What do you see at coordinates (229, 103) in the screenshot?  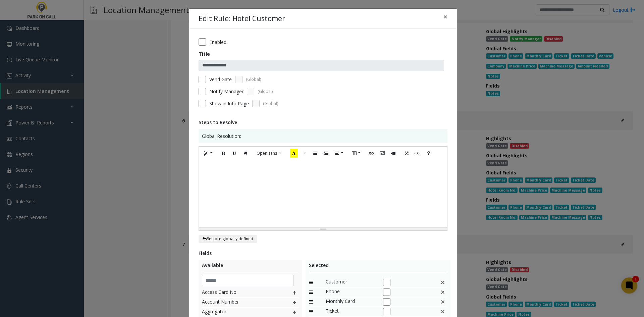 I see `span: Show in Info Page` at bounding box center [229, 103].